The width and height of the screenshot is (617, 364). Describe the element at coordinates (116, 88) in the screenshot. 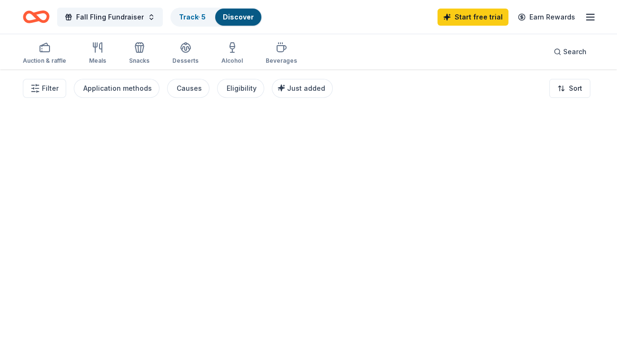

I see `button: Application methods` at that location.